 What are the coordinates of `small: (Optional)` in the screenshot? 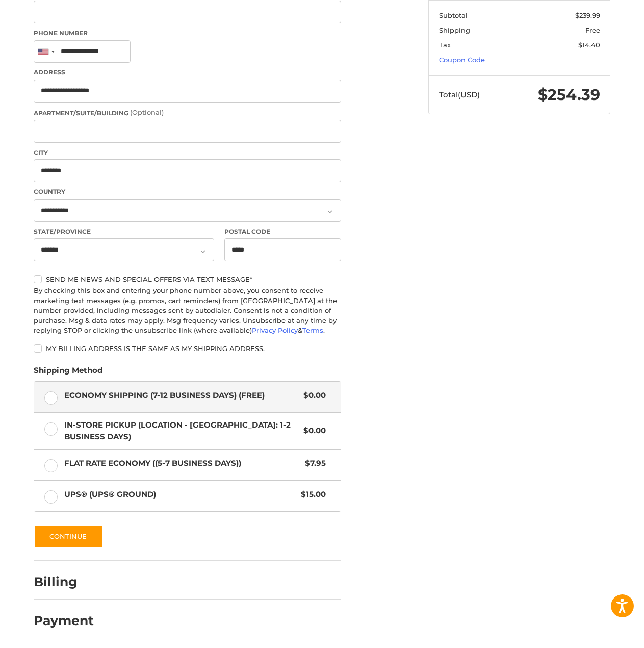 It's located at (147, 112).